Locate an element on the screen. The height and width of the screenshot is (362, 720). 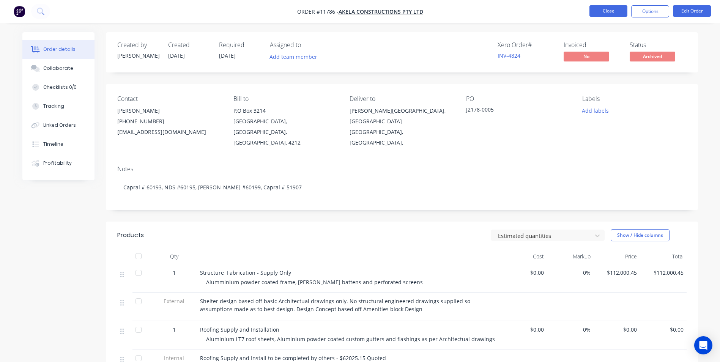
span: Order #11786 - is located at coordinates (318, 11).